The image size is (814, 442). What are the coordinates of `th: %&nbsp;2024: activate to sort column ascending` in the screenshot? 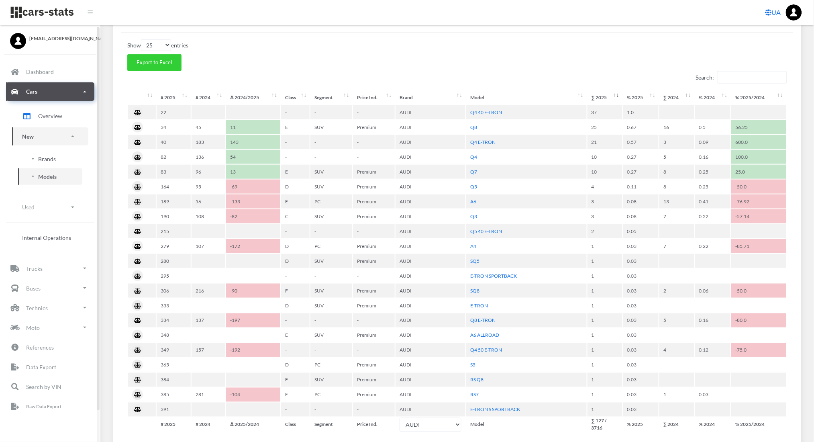 It's located at (713, 97).